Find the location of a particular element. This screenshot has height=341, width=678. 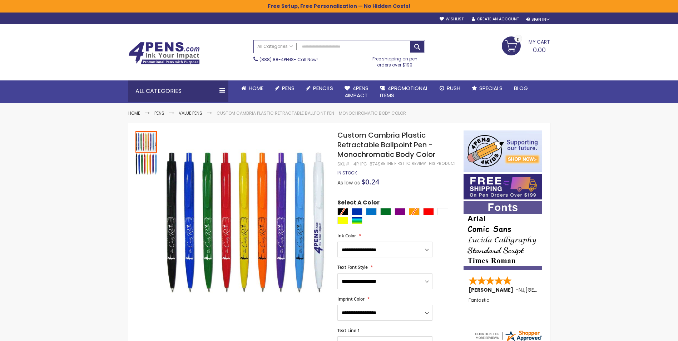

div: Red is located at coordinates (428, 212).